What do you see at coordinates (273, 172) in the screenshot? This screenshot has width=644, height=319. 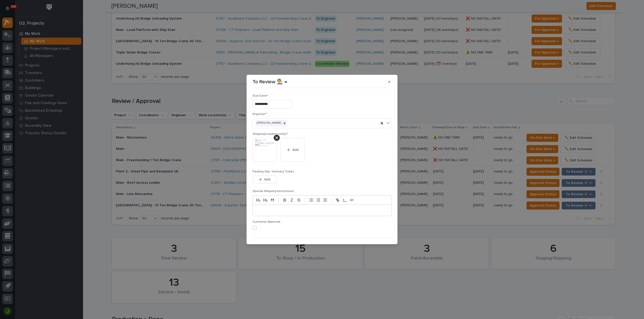 I see `span: Packing Slip / Delivery Ticket` at bounding box center [273, 172].